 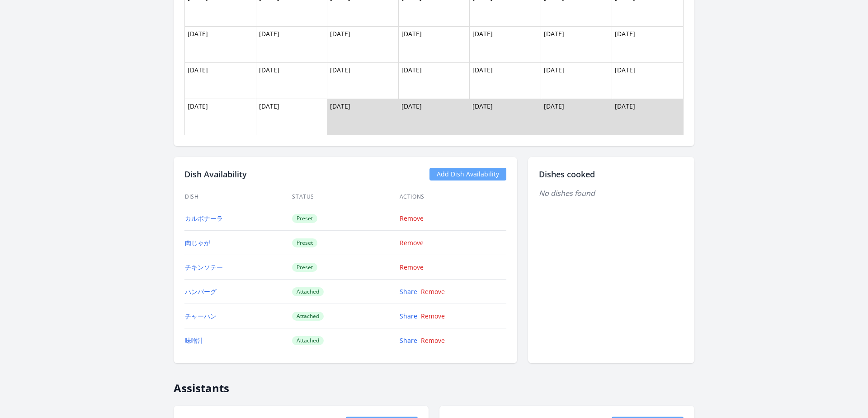 What do you see at coordinates (204, 218) in the screenshot?
I see `a: カルボナーラ` at bounding box center [204, 218].